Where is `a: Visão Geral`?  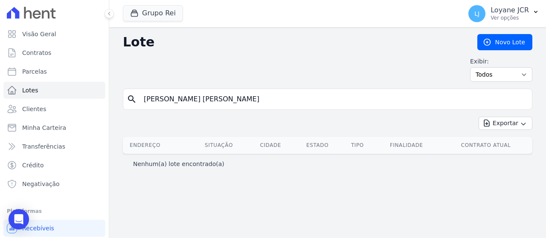
a: Visão Geral is located at coordinates (54, 34).